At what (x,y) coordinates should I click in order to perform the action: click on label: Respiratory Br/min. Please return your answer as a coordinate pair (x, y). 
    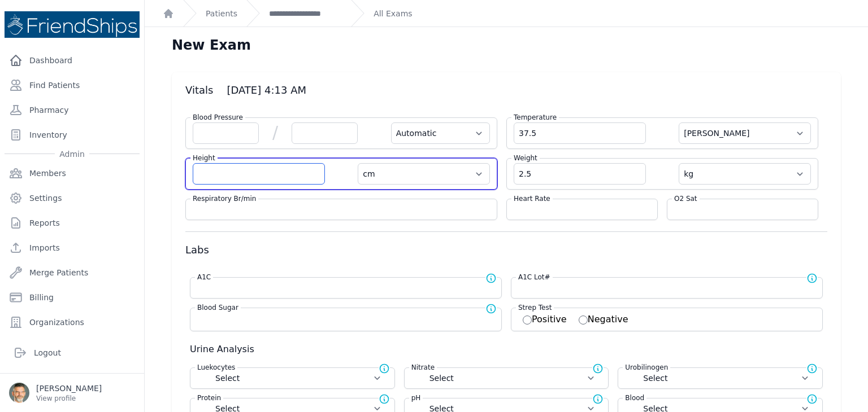
    Looking at the image, I should click on (224, 199).